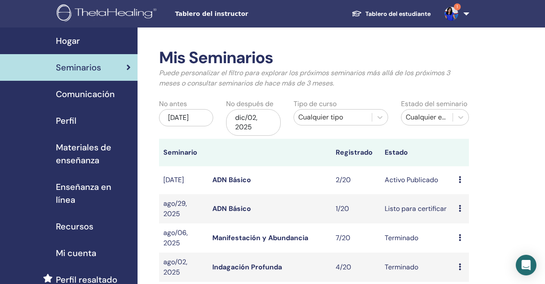 The width and height of the screenshot is (545, 284). I want to click on img: logo.png, so click(108, 14).